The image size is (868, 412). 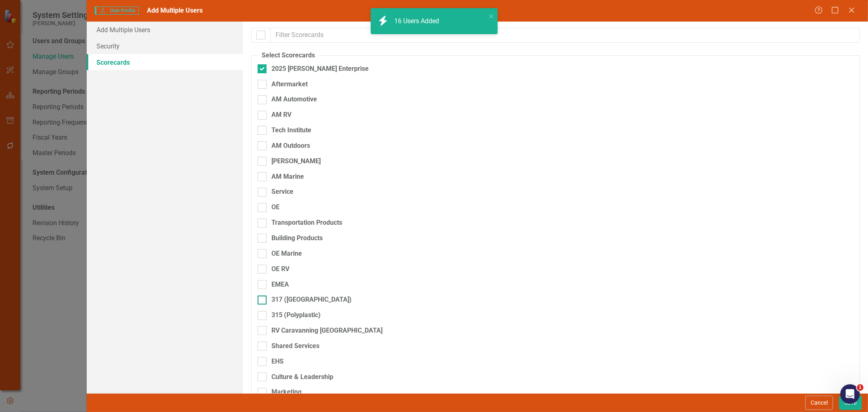 I want to click on div: Building Products, so click(x=297, y=239).